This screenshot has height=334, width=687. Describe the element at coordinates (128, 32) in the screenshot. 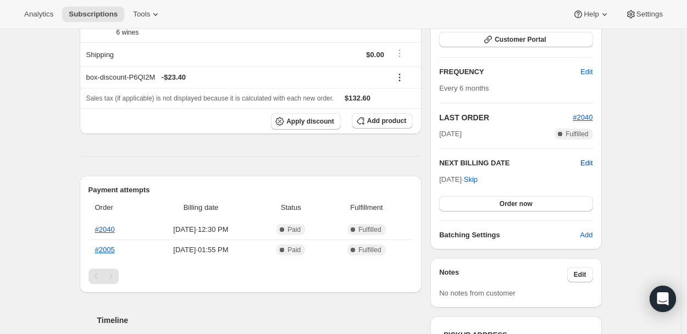

I see `small: 6 wines` at that location.